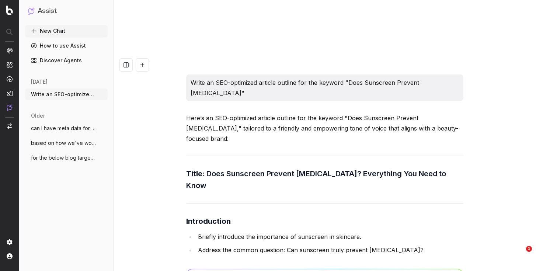 This screenshot has width=536, height=271. I want to click on a: Discover Agents, so click(66, 61).